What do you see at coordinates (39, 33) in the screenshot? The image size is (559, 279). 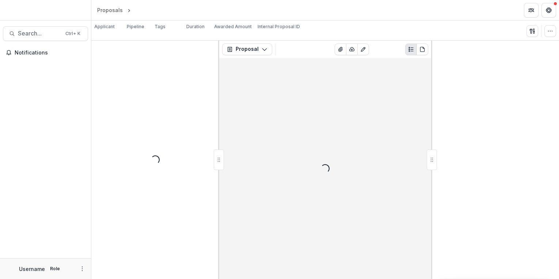 I see `span: Search...` at bounding box center [39, 33].